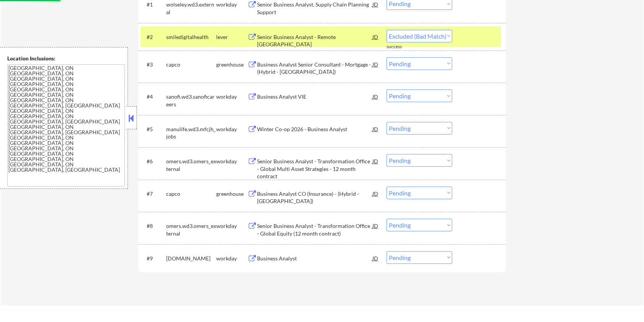  What do you see at coordinates (232, 37) in the screenshot?
I see `div: lever` at bounding box center [232, 37].